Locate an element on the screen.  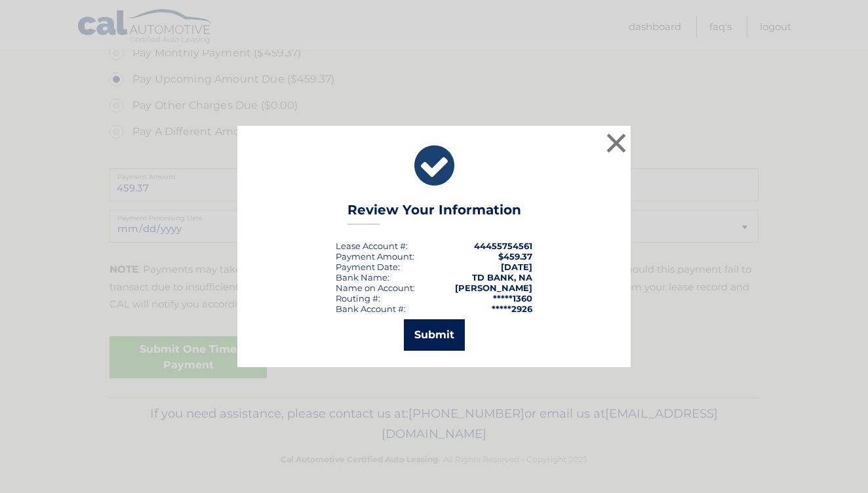
div: Payment Amount: is located at coordinates (375, 256).